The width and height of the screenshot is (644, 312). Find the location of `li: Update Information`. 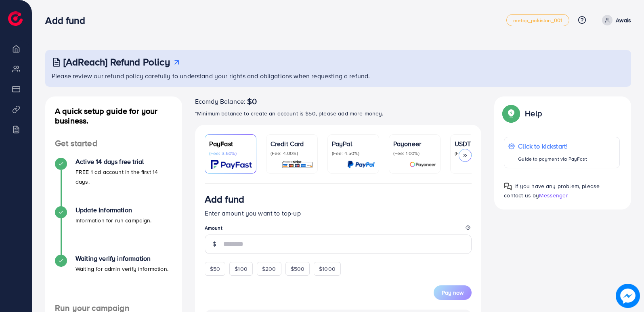

li: Update Information is located at coordinates (113, 230).